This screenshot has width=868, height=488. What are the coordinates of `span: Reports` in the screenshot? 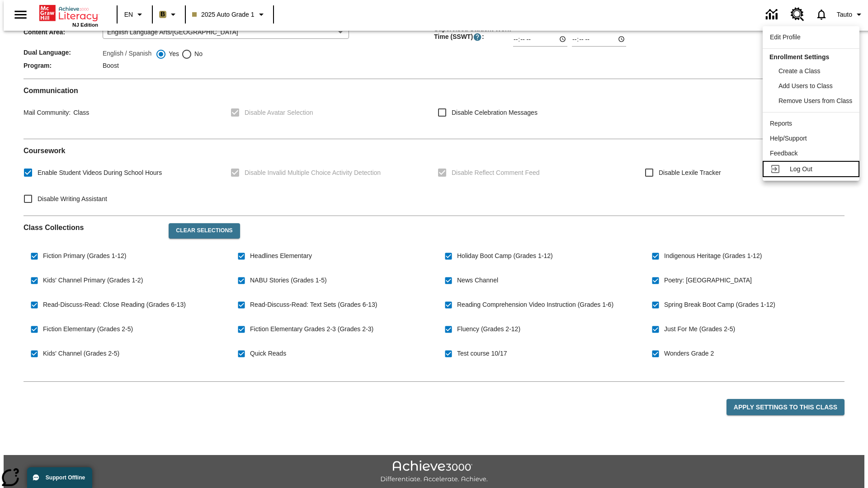 It's located at (781, 124).